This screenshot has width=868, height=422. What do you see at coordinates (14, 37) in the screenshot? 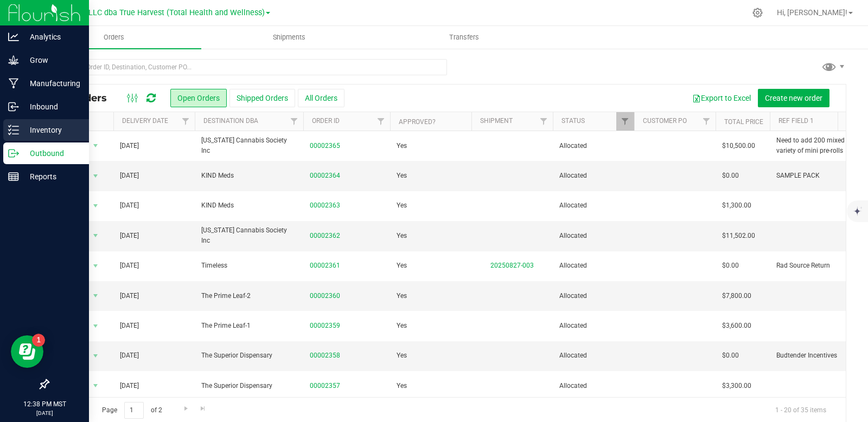
I see `inline-svg: Analytics` at bounding box center [14, 37].